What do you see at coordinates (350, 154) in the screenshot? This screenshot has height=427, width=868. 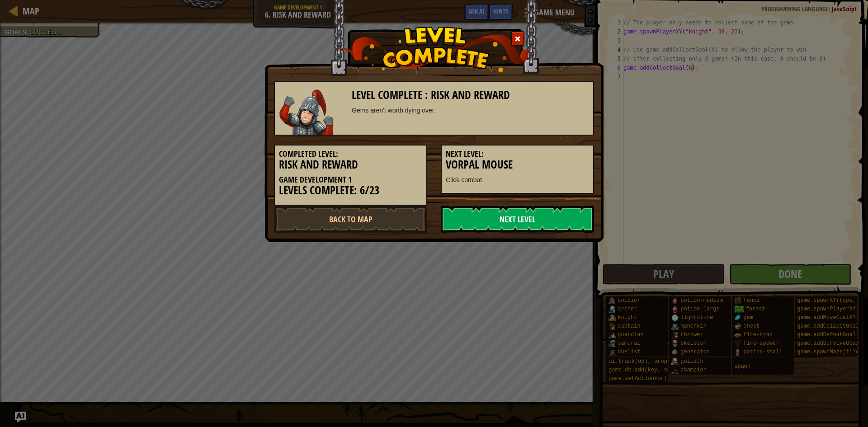 I see `h5: Completed Level:` at bounding box center [350, 154].